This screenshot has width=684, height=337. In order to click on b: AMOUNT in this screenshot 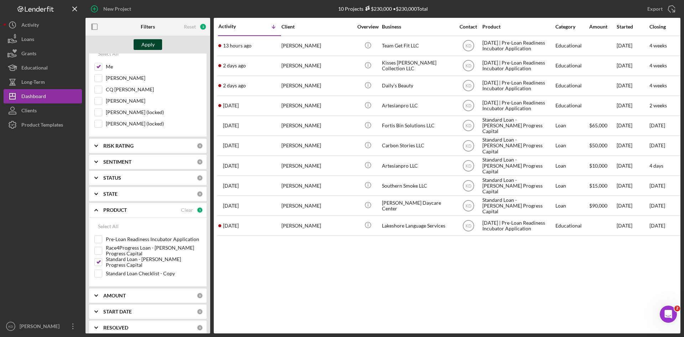, I will do `click(114, 295)`.